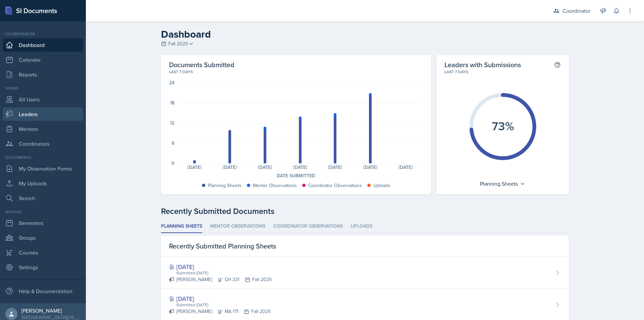  What do you see at coordinates (335, 185) in the screenshot?
I see `div: Coordinator Observations` at bounding box center [335, 185].